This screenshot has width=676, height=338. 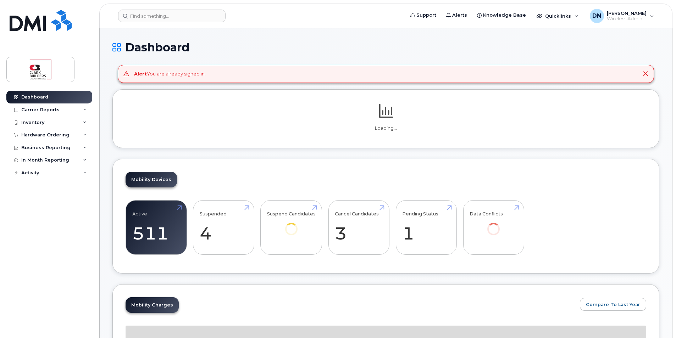 I want to click on a: Data Conflicts, so click(x=493, y=224).